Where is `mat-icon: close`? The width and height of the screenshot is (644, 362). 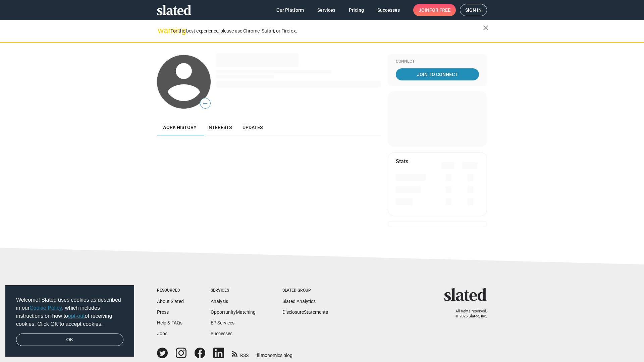
mat-icon: close is located at coordinates (486, 28).